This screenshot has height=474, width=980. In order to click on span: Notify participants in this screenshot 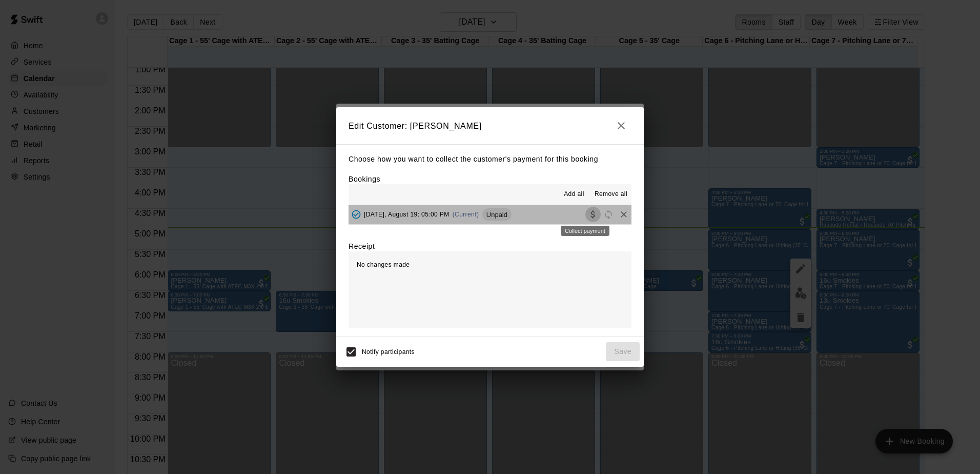, I will do `click(388, 351)`.